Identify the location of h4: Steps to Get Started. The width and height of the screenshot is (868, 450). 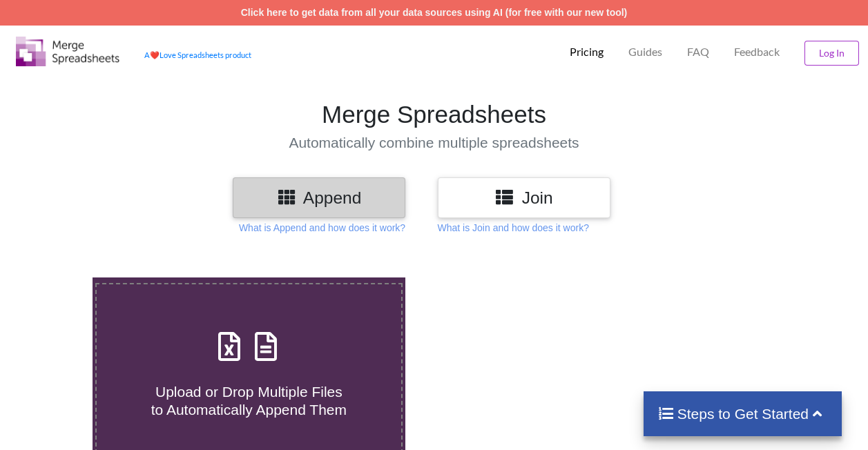
(742, 414).